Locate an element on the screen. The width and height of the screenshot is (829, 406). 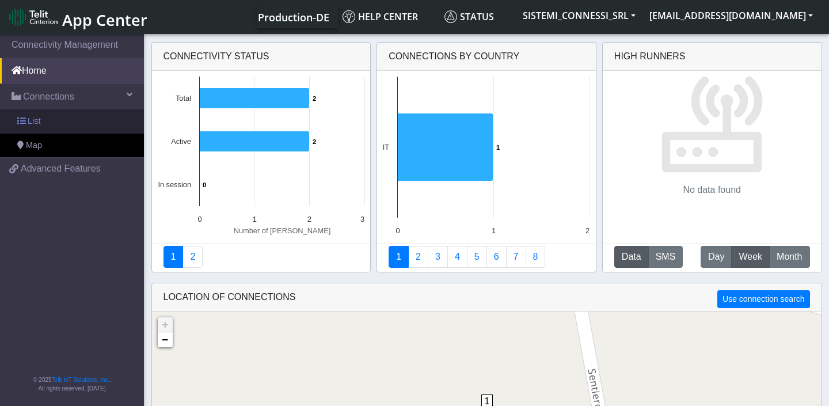
a: App Center is located at coordinates (77, 17).